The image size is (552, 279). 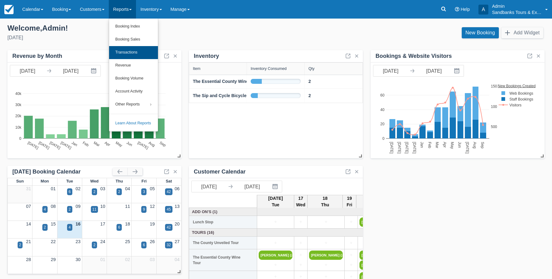 What do you see at coordinates (28, 224) in the screenshot?
I see `a: 14` at bounding box center [28, 224].